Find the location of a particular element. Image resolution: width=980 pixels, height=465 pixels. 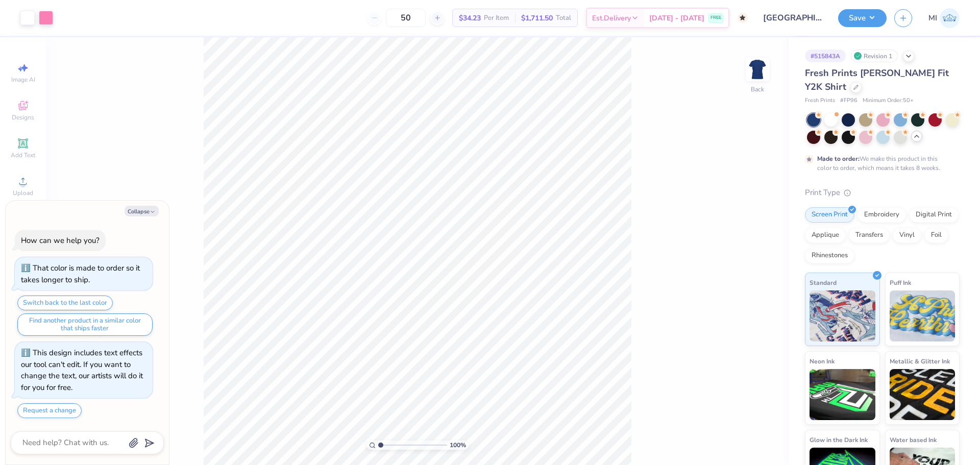

div: # 515843A is located at coordinates (825, 56).